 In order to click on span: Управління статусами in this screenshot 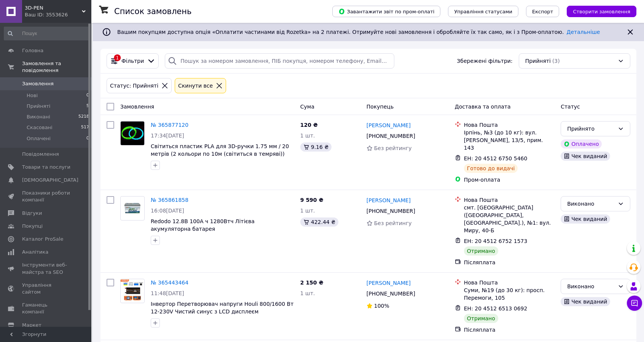, I will do `click(483, 11)`.